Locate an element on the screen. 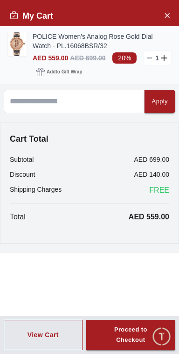 The width and height of the screenshot is (179, 354). a: POLICE Women's Analog Rose Gold Dial Watch - PL.16068BSR/32 is located at coordinates (102, 41).